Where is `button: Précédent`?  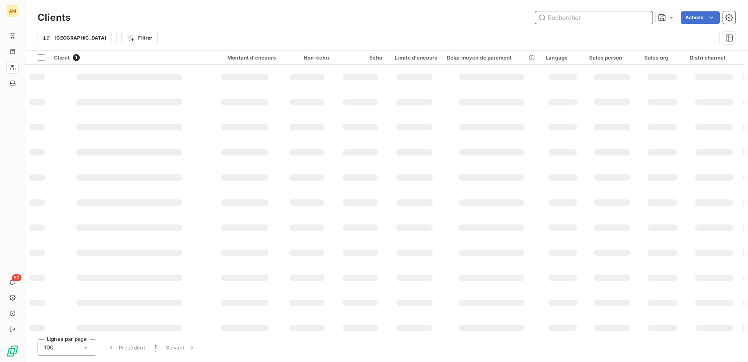
button: Précédent is located at coordinates (126, 347).